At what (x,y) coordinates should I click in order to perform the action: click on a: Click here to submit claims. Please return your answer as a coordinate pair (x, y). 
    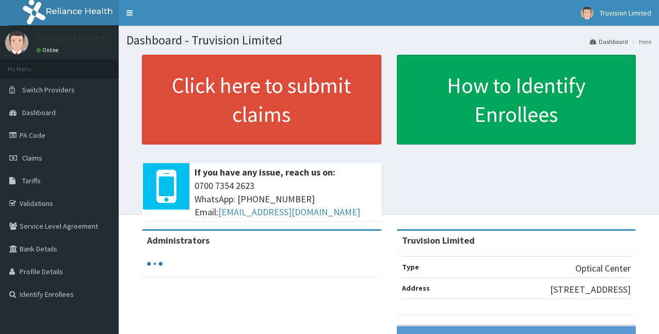
    Looking at the image, I should click on (262, 100).